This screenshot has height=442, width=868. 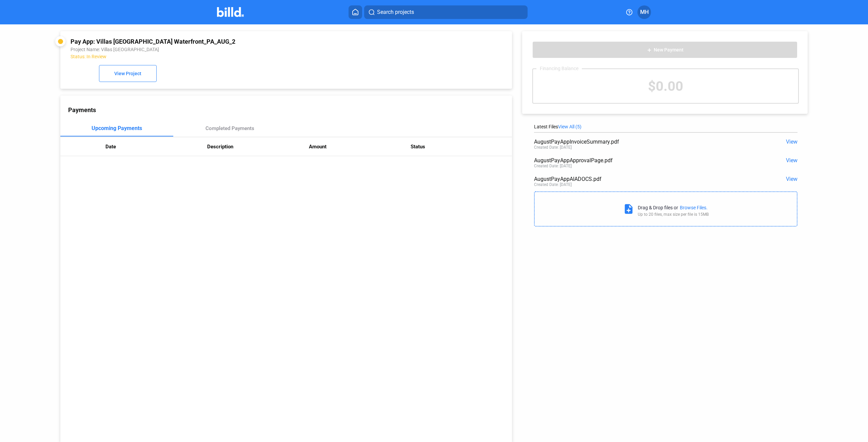 I want to click on div: AugustPayAppAIADOCS.pdf, so click(x=639, y=179).